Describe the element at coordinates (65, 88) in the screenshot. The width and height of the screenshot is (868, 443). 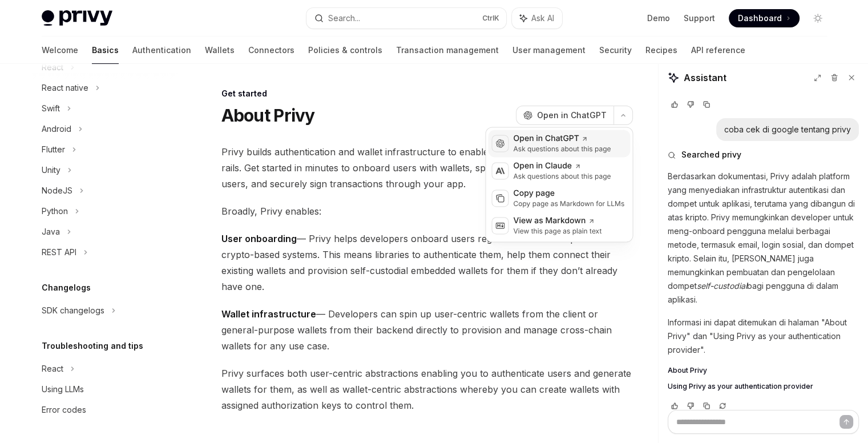
I see `div: React native` at that location.